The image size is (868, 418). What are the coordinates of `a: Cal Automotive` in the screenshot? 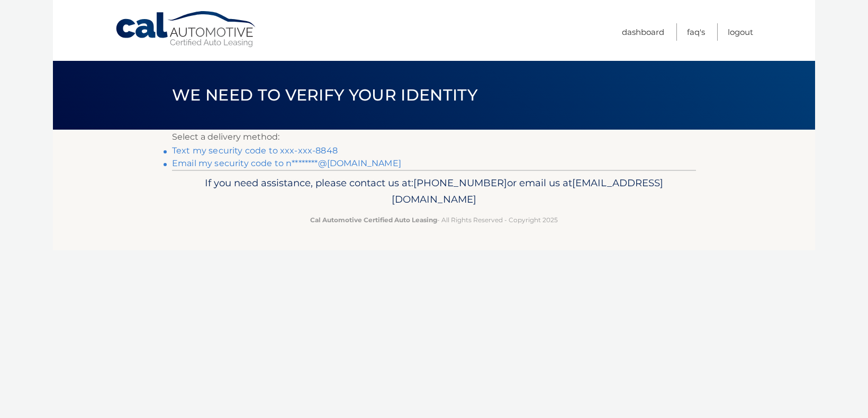 It's located at (187, 29).